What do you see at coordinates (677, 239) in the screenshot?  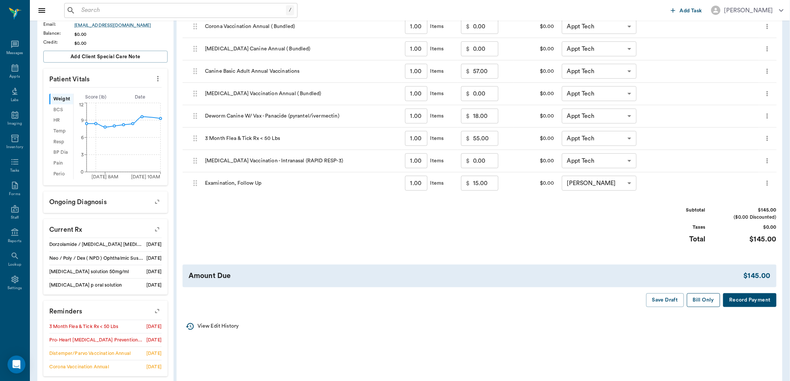 I see `div: Total` at bounding box center [677, 239].